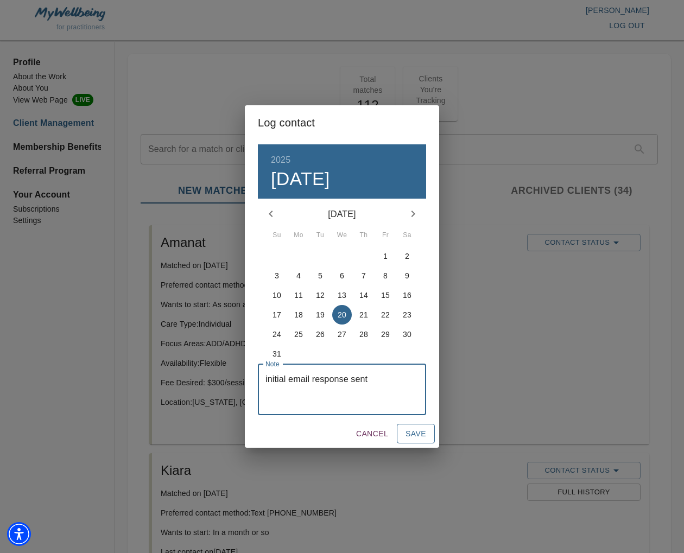 The height and width of the screenshot is (553, 684). What do you see at coordinates (407, 256) in the screenshot?
I see `button: 2` at bounding box center [407, 256].